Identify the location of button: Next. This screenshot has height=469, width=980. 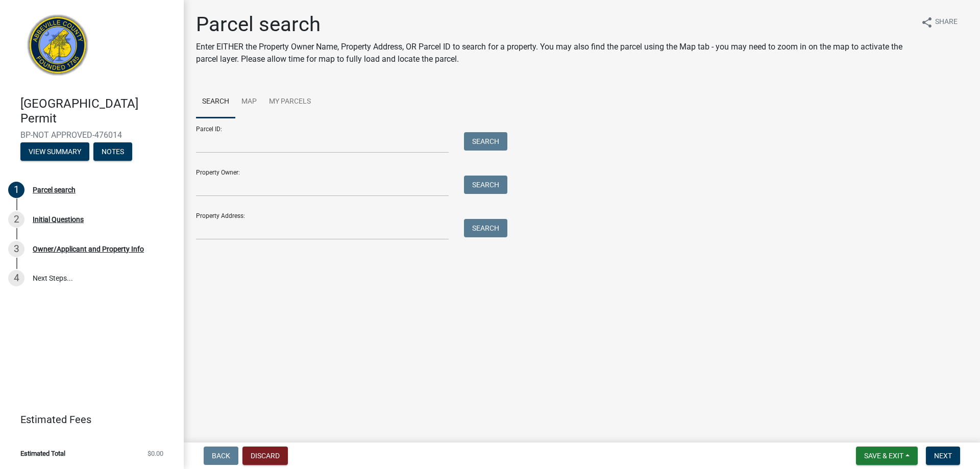
(943, 456).